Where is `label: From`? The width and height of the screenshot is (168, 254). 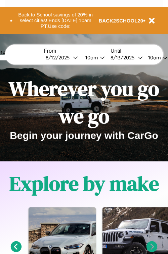 label: From is located at coordinates (75, 51).